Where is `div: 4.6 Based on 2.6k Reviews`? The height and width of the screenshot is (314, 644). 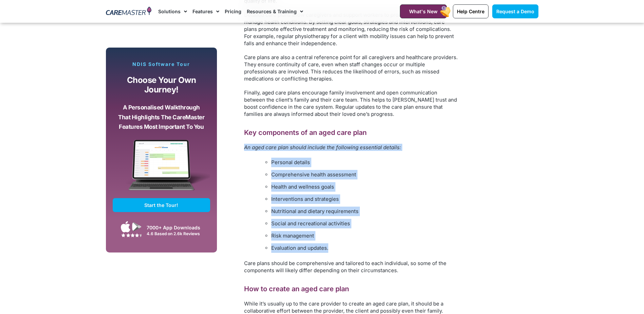
div: 4.6 Based on 2.6k Reviews is located at coordinates (176, 234).